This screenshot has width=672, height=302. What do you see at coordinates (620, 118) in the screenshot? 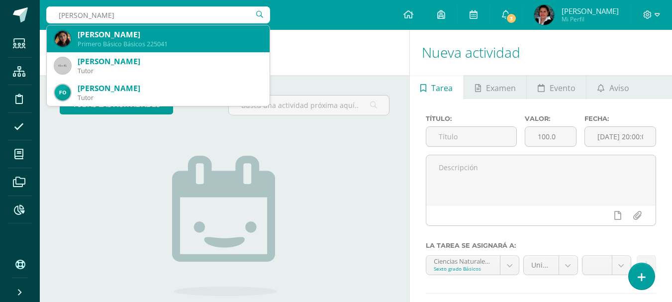
I see `label: Fecha:` at bounding box center [620, 118].